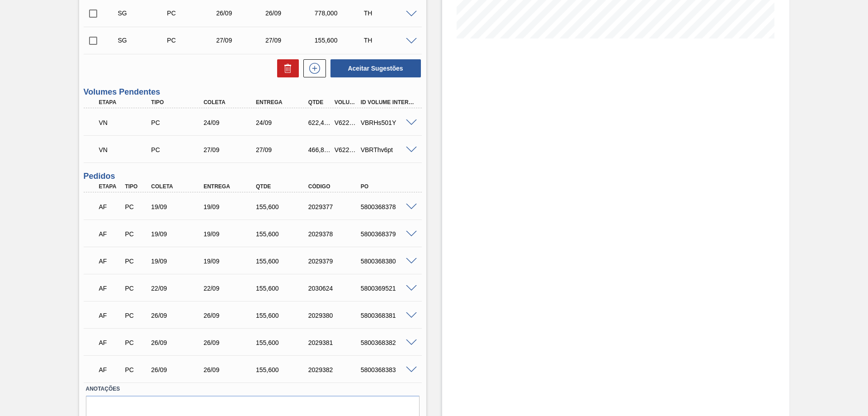 The height and width of the screenshot is (416, 868). I want to click on div: 2029378, so click(336, 234).